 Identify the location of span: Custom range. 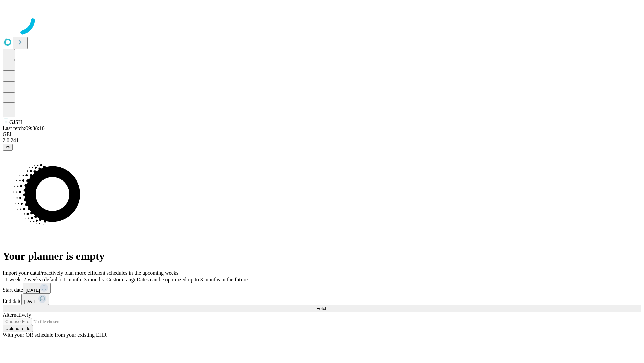
(121, 279).